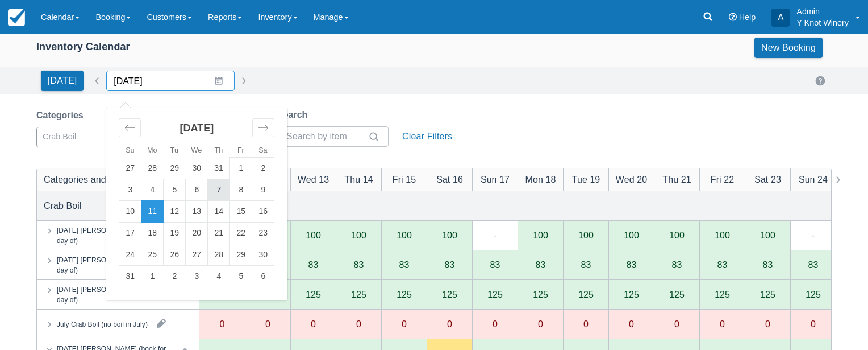 This screenshot has height=350, width=868. What do you see at coordinates (263, 190) in the screenshot?
I see `td: Saturday, August 9, 2025` at bounding box center [263, 190].